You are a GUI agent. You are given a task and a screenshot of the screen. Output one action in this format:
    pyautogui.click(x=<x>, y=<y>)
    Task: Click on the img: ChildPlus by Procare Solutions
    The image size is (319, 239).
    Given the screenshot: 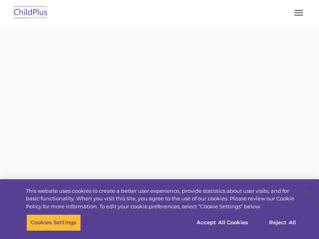 What is the action you would take?
    pyautogui.click(x=31, y=13)
    